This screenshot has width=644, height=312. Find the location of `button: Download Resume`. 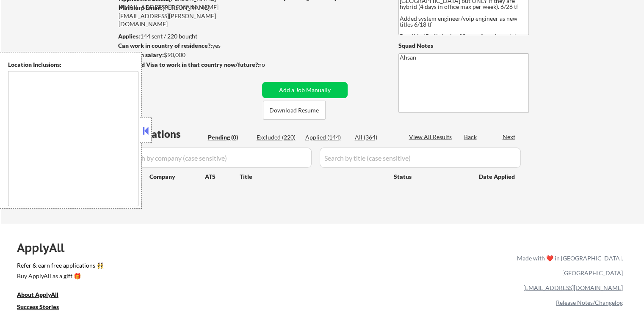

button: Download Resume is located at coordinates (294, 110).